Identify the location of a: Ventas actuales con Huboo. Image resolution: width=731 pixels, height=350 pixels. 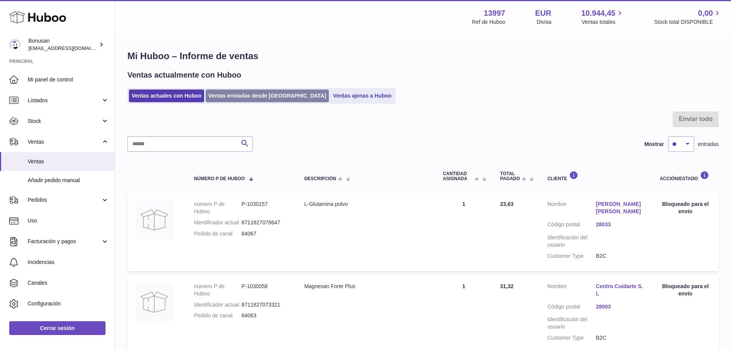
(167, 96).